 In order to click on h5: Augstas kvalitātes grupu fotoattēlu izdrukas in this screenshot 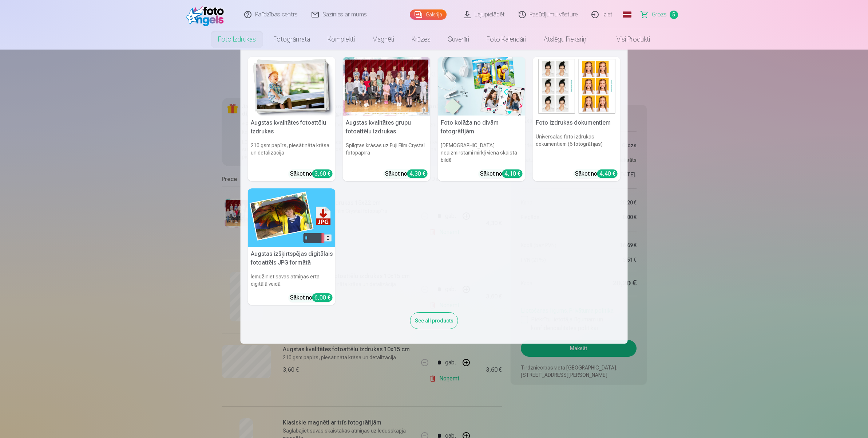, I will do `click(387, 127)`.